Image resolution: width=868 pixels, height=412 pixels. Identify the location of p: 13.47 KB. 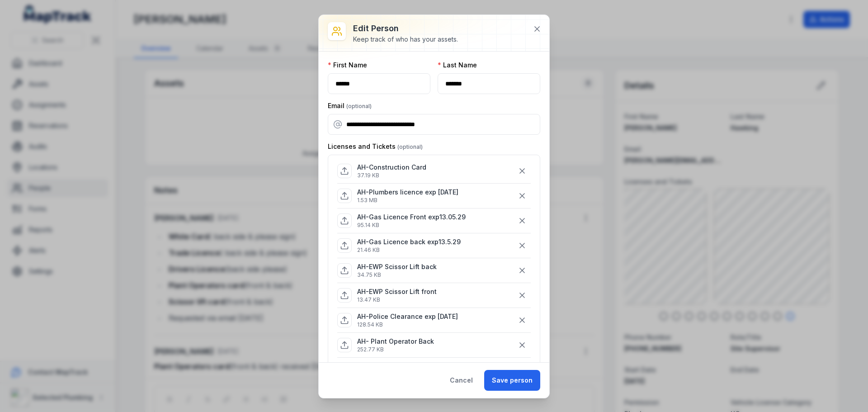
(397, 300).